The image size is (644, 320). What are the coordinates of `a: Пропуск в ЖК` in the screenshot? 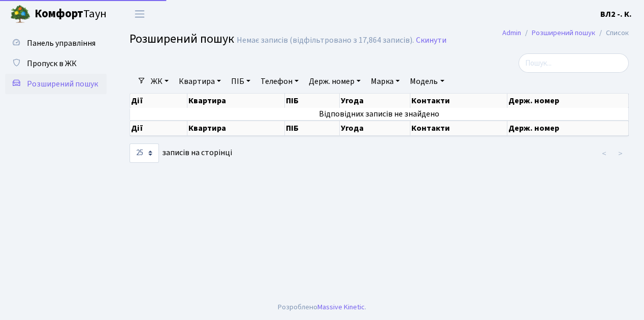 It's located at (56, 63).